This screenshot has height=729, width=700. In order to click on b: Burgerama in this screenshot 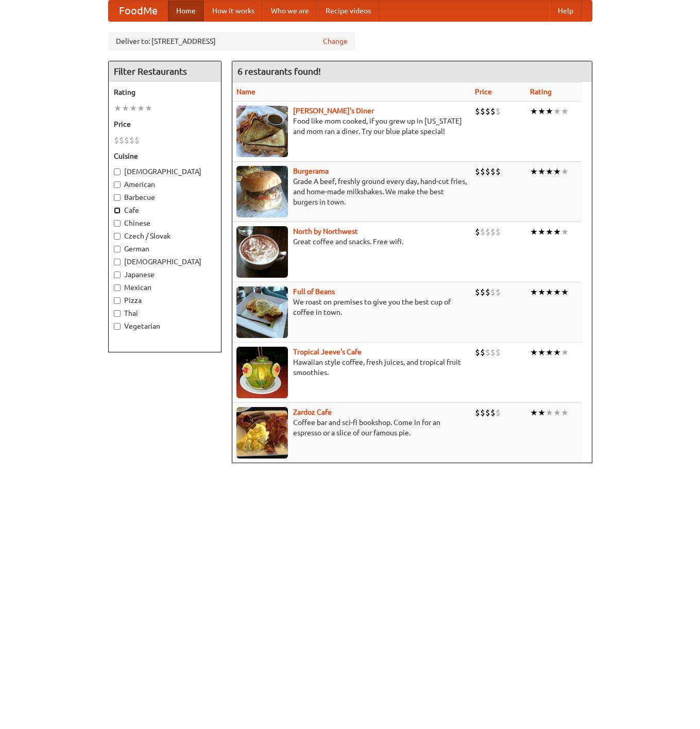, I will do `click(311, 171)`.